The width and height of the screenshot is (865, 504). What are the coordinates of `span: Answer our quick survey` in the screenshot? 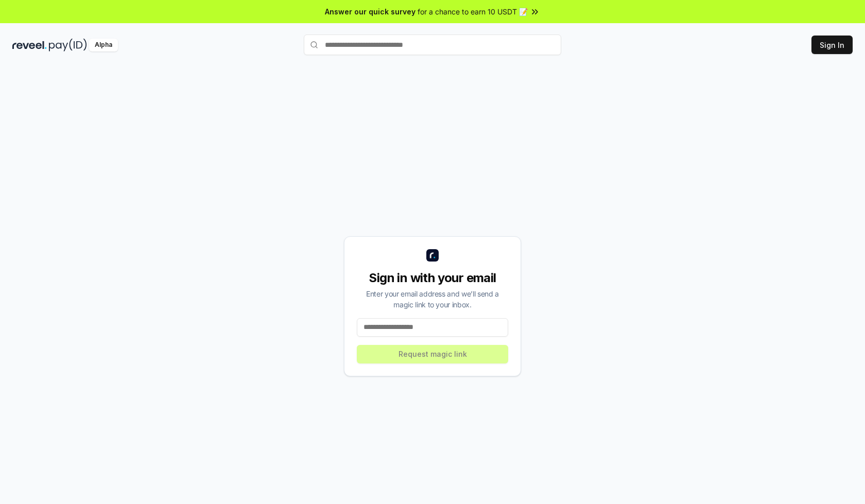 It's located at (370, 12).